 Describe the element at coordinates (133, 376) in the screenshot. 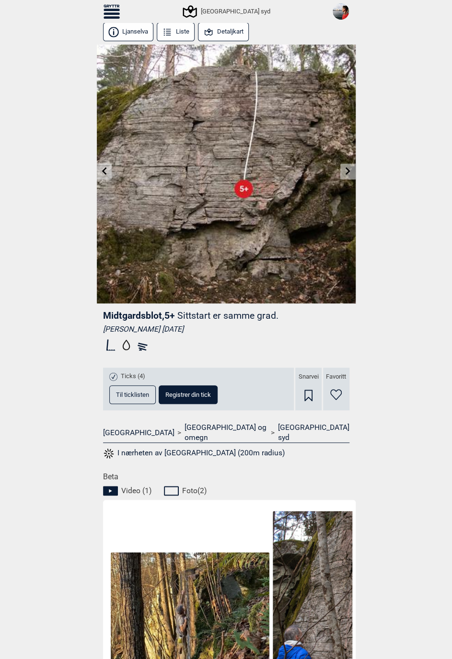

I see `span: Ticks (4)` at that location.